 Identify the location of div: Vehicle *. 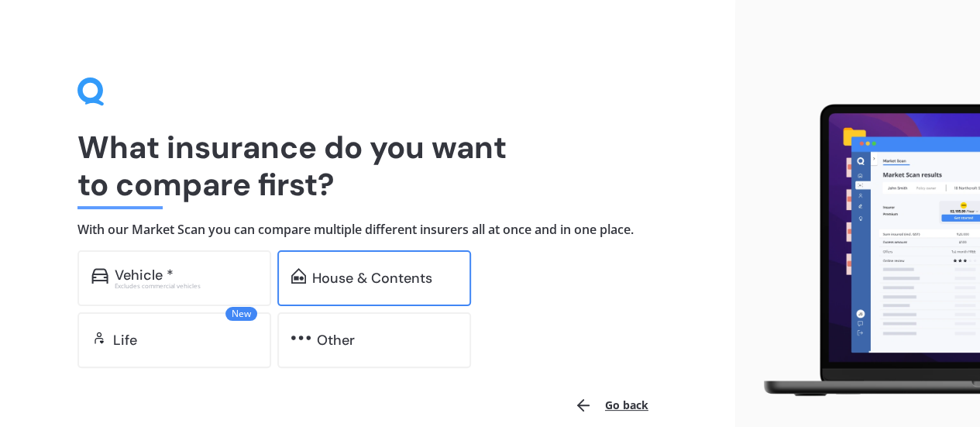
(144, 275).